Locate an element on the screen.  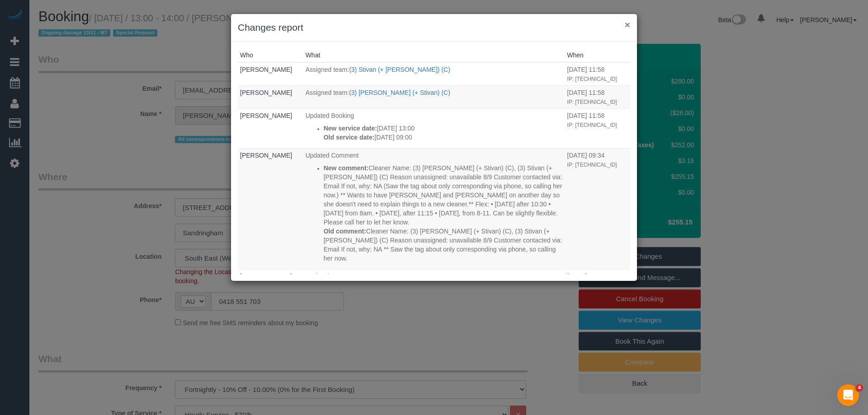
th: When is located at coordinates (598, 55).